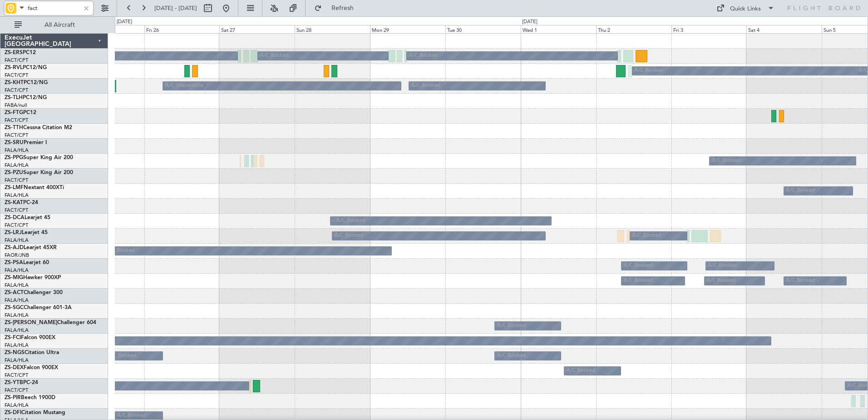  Describe the element at coordinates (338, 8) in the screenshot. I see `button: Refresh` at that location.